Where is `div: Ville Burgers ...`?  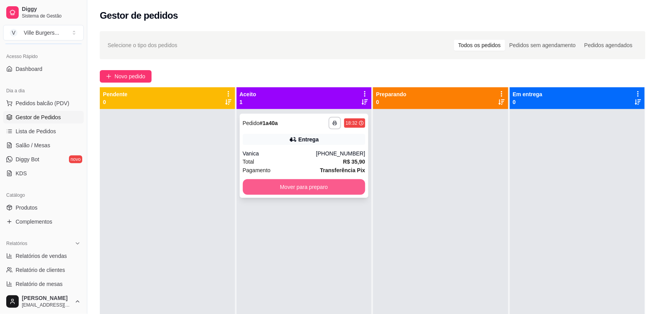
div: Ville Burgers ... is located at coordinates (41, 33).